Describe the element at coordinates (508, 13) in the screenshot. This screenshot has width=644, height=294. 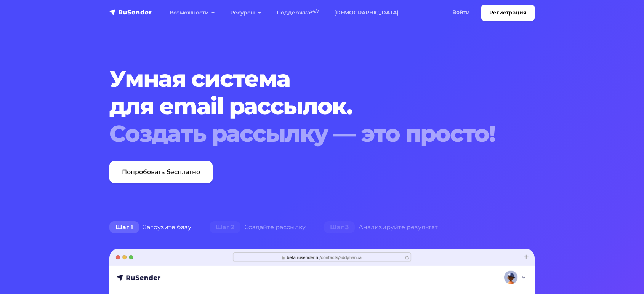
I see `a: Регистрация` at that location.